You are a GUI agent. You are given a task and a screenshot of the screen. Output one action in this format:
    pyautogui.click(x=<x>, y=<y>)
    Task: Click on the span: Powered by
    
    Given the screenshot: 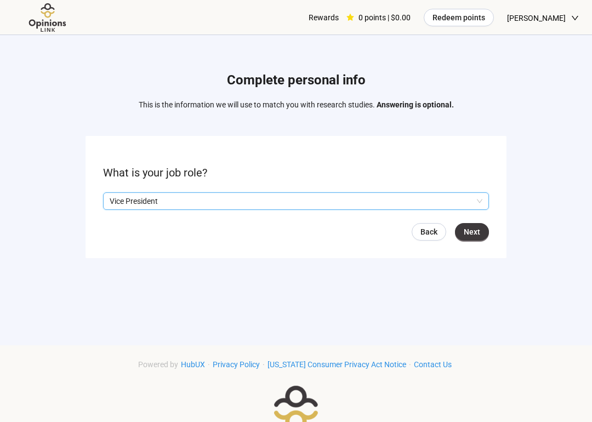 What is the action you would take?
    pyautogui.click(x=158, y=365)
    